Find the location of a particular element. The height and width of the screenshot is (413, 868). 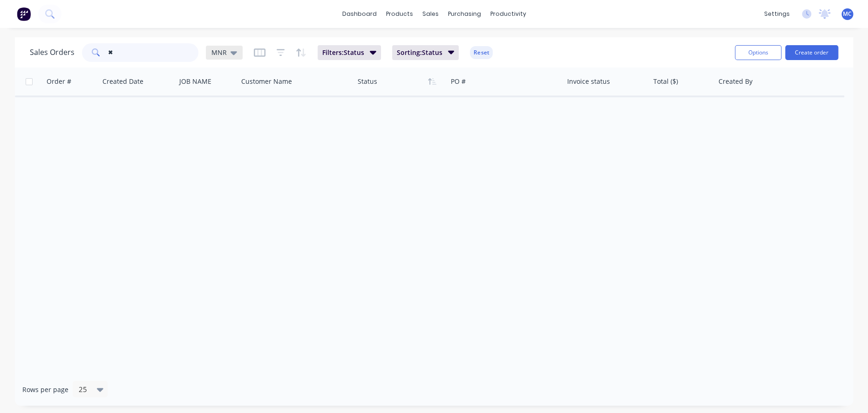

div: Created Date is located at coordinates (123, 82).